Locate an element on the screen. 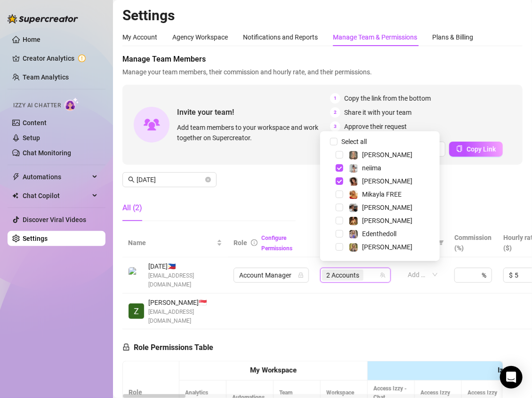 The image size is (532, 398). span: close-circle is located at coordinates (208, 180).